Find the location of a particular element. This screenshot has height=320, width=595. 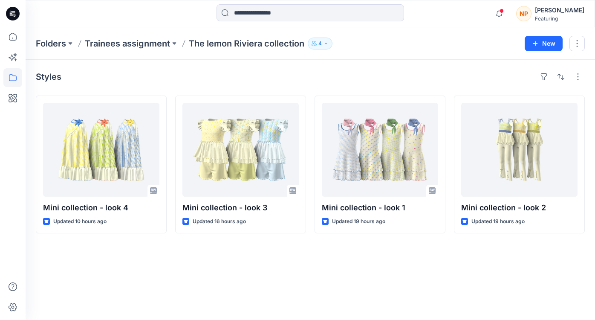

p: The lemon Riviera collection is located at coordinates (246, 43).